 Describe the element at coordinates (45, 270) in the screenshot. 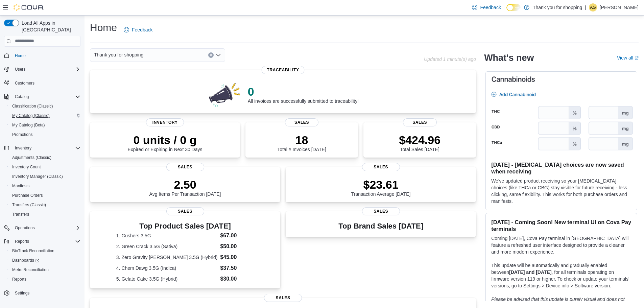

I see `button: Metrc Reconciliation` at that location.